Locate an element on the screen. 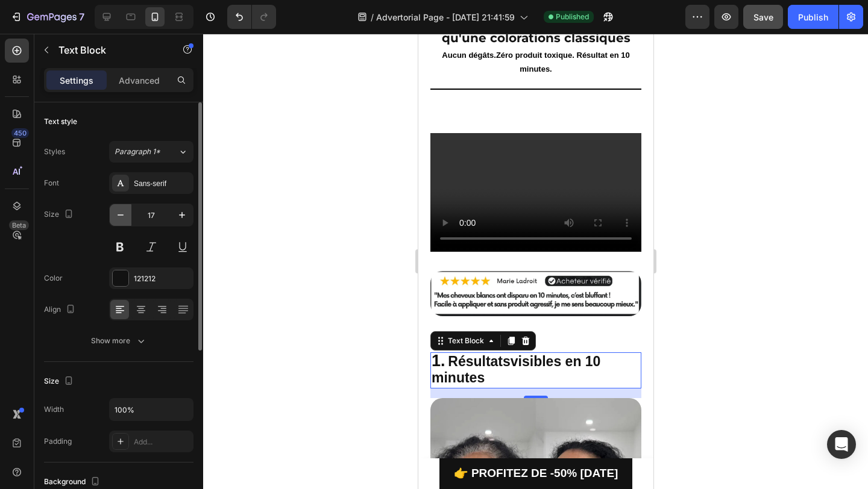 The height and width of the screenshot is (489, 868). p: Advanced is located at coordinates (139, 80).